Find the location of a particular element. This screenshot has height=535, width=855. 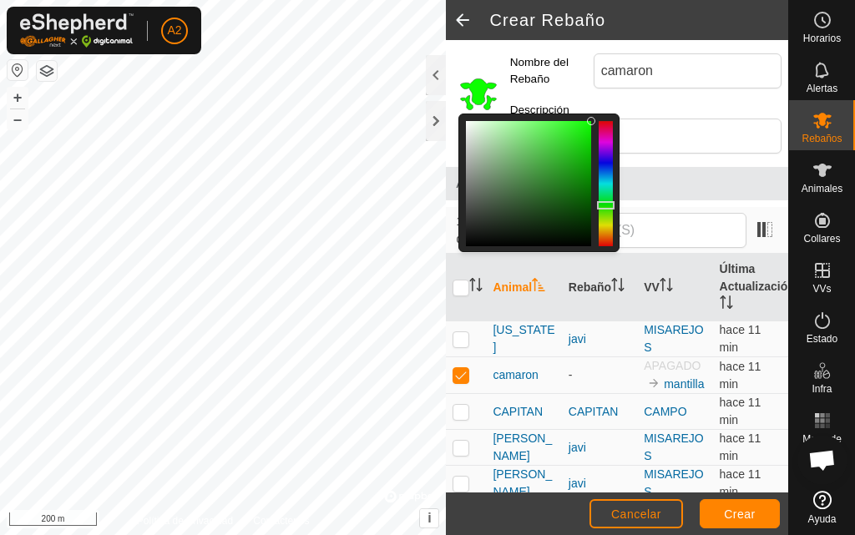

button: Crear is located at coordinates (739, 513).